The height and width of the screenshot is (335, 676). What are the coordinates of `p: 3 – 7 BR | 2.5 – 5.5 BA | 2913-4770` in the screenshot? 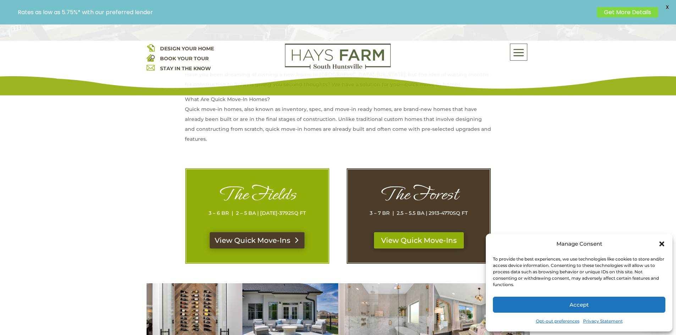 It's located at (418, 213).